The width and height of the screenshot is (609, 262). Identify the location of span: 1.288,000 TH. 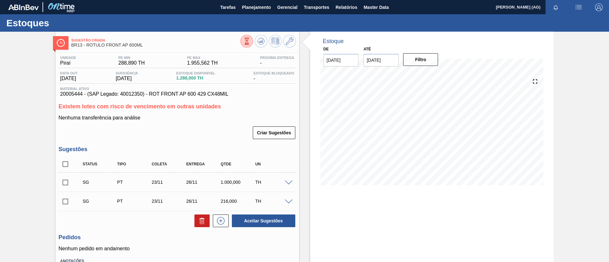
(196, 78).